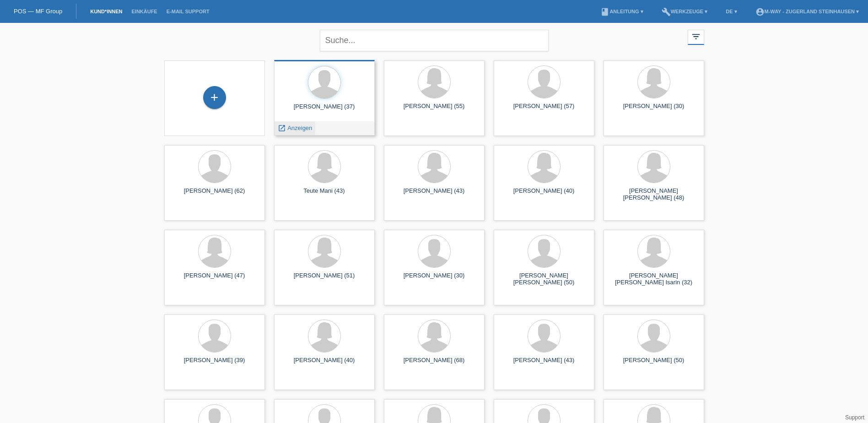 Image resolution: width=868 pixels, height=423 pixels. What do you see at coordinates (807, 12) in the screenshot?
I see `a: account_circlem-way - Zugerland Steinhausen ▾` at bounding box center [807, 12].